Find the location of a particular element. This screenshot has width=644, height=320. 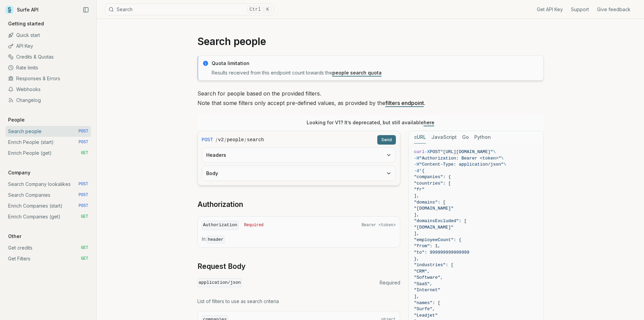

span: Bearer <token> is located at coordinates (379, 225).